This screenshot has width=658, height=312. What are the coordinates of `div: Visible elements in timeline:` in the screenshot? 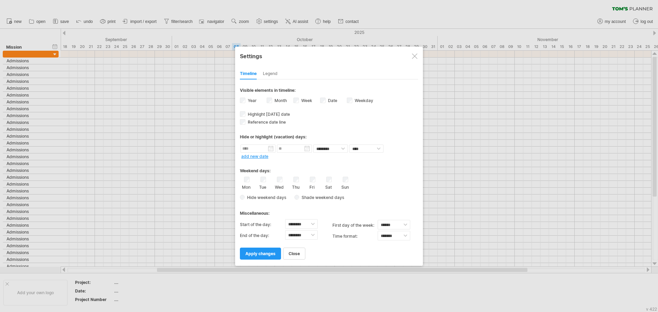 It's located at (329, 91).